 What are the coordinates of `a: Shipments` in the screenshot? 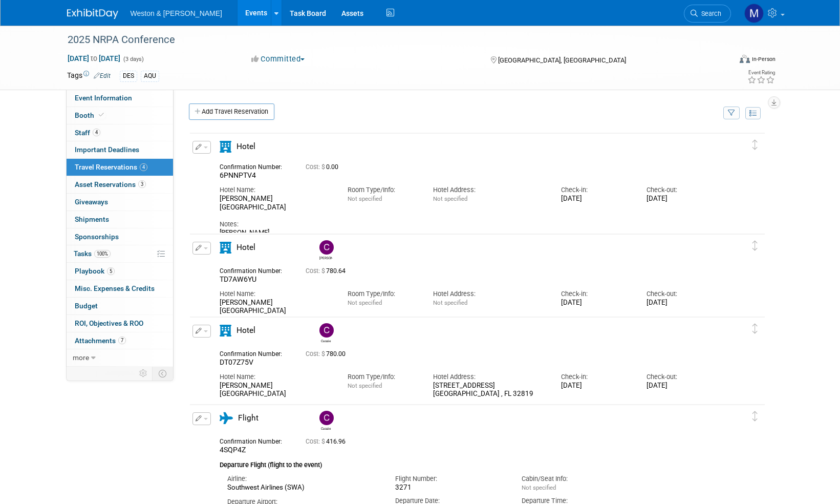 It's located at (119, 219).